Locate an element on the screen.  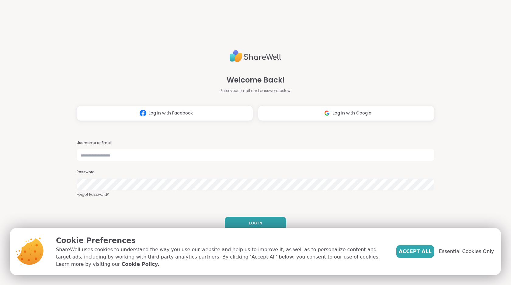
span: Log in with Facebook is located at coordinates (171, 113).